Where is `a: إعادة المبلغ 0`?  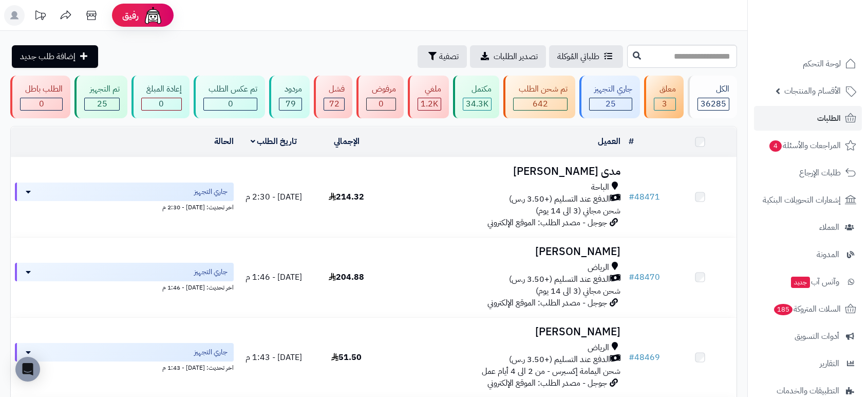
a: إعادة المبلغ 0 is located at coordinates (161, 96).